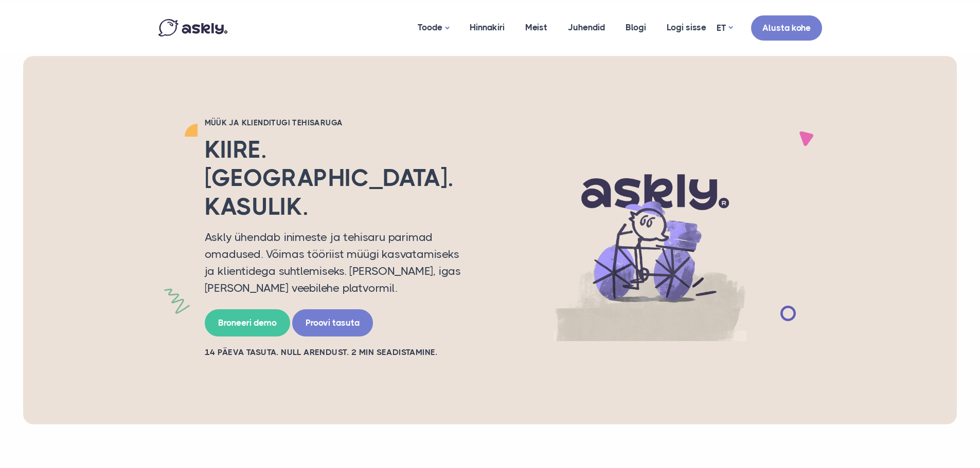  Describe the element at coordinates (636, 28) in the screenshot. I see `a: Blogi` at that location.